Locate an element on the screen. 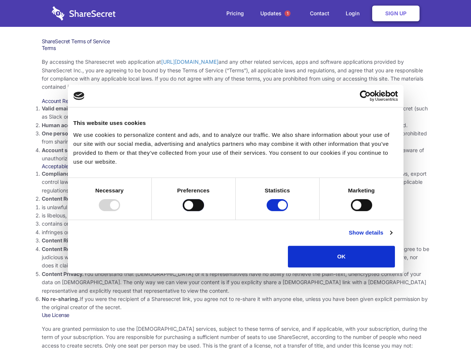 This screenshot has width=471, height=358. li: You agree NOT to use Sharesecret to upload or share content that: is located at coordinates (236, 216).